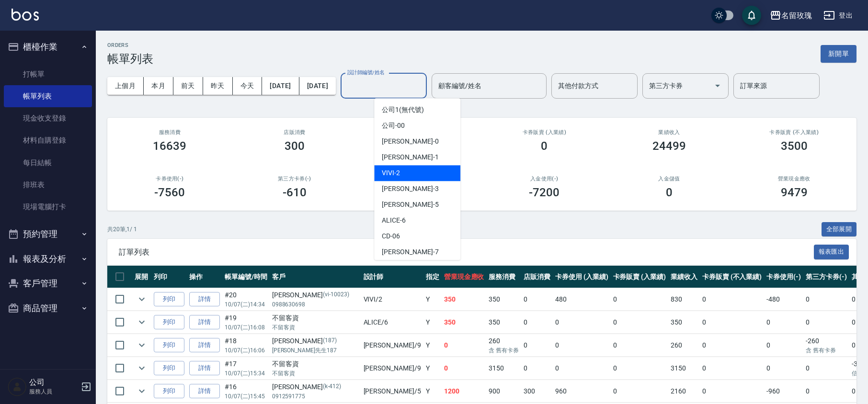 This screenshot has width=868, height=404. I want to click on p: 10/07 (二) 16:08, so click(246, 327).